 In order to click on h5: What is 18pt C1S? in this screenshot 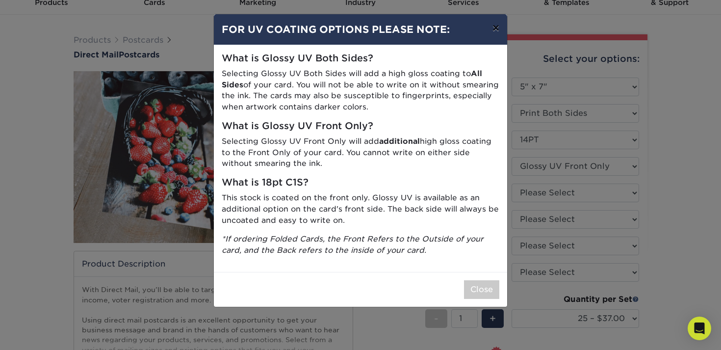, I will do `click(361, 183)`.